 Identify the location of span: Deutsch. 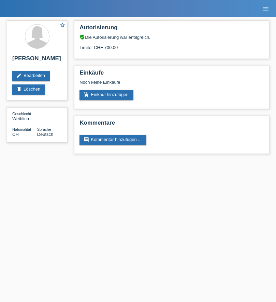
(45, 134).